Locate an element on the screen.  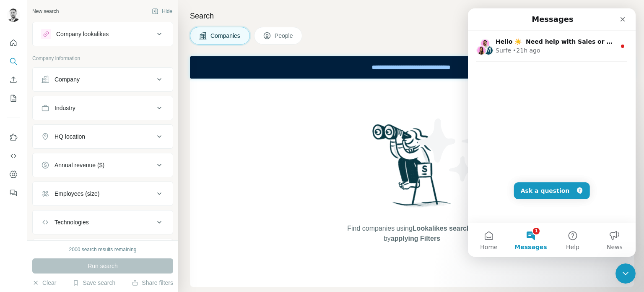
h1: Messages is located at coordinates (84, 11).